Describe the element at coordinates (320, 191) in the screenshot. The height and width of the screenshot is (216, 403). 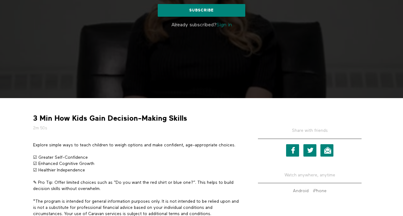
I see `strong: iPhone` at that location.